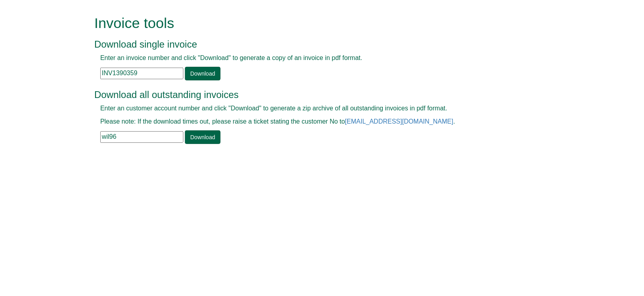 The height and width of the screenshot is (296, 644). I want to click on p: Enter an invoice number and click "Download" to generate a copy of an invoice in pdf format., so click(313, 58).